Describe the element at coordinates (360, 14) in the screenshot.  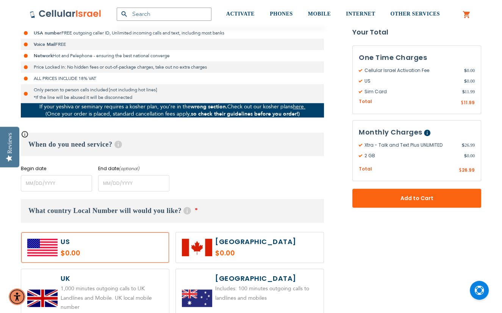
I see `span: INTERNET` at that location.